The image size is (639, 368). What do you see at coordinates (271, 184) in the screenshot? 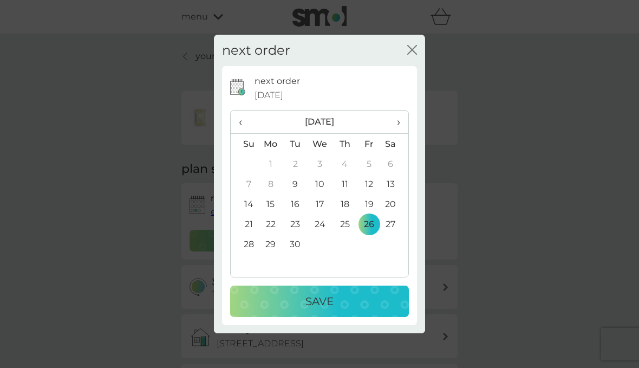
I see `td: 8` at bounding box center [271, 184].